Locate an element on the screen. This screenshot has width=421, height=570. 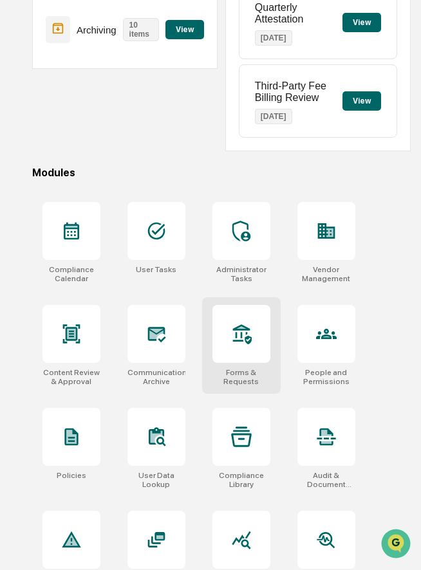
div: Start new chat is located at coordinates (127, 105).